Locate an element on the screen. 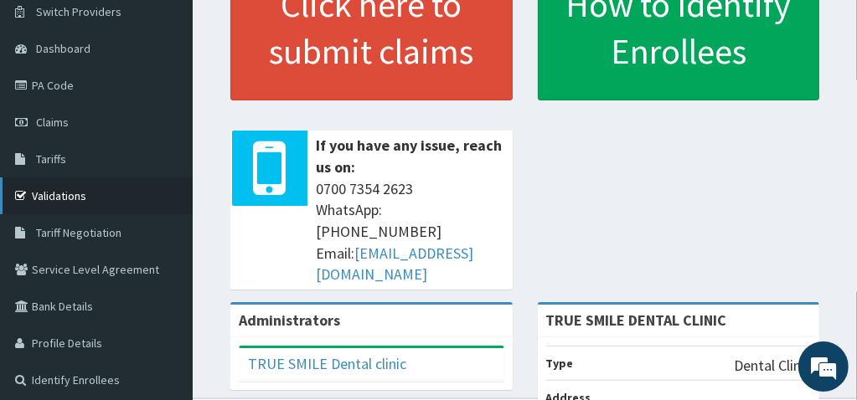 This screenshot has height=400, width=857. a: TRUE SMILE Dental clinic is located at coordinates (327, 364).